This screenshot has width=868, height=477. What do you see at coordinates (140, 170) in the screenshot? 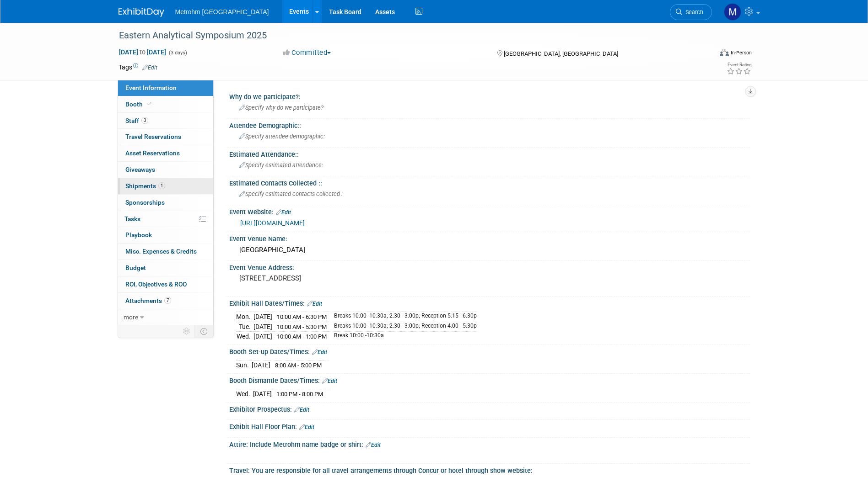
I see `span: Giveaways` at bounding box center [140, 170].